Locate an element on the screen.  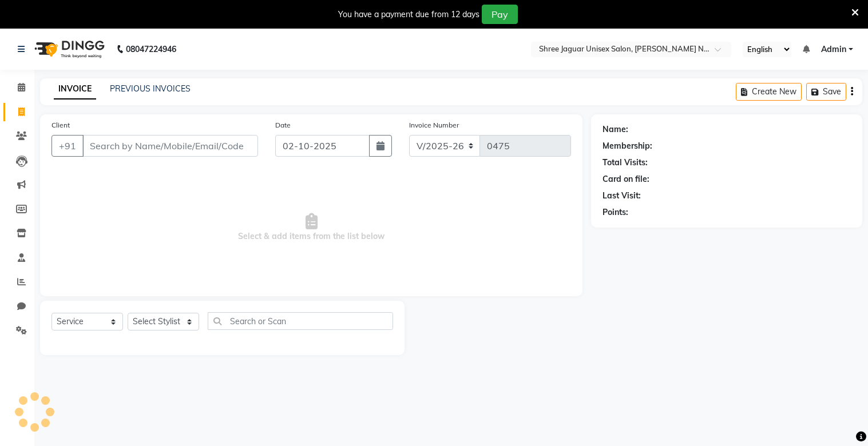
div: Total Visits: is located at coordinates (625, 162).